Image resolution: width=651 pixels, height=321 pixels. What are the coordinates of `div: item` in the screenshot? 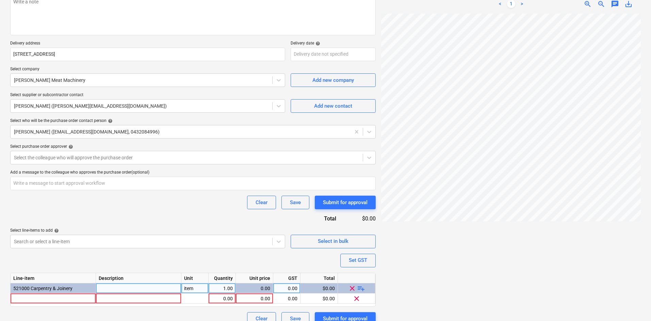 It's located at (195, 289).